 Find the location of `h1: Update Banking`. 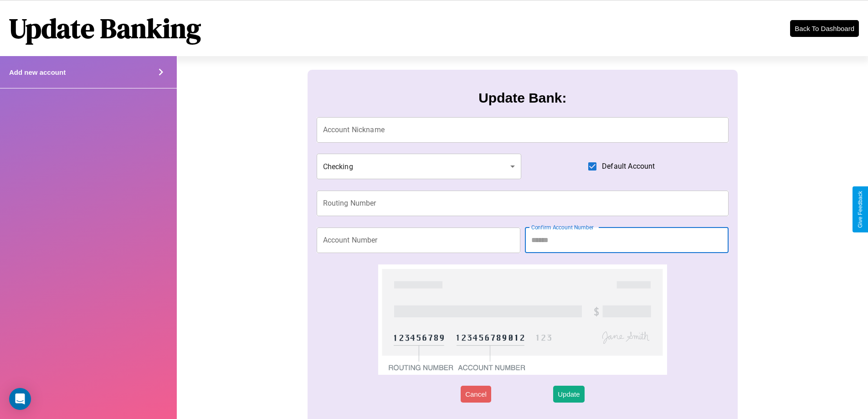

h1: Update Banking is located at coordinates (105, 28).